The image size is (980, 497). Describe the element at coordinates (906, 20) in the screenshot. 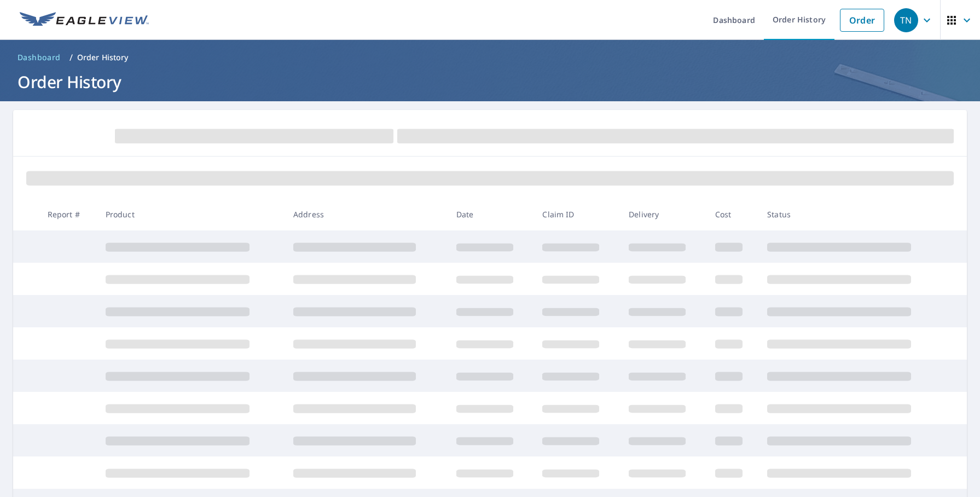

I see `div: TN` at that location.